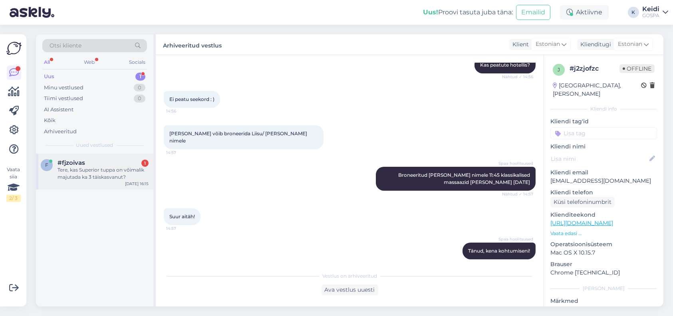 This screenshot has width=673, height=316. Describe the element at coordinates (603, 146) in the screenshot. I see `p: Kliendi nimi` at that location.